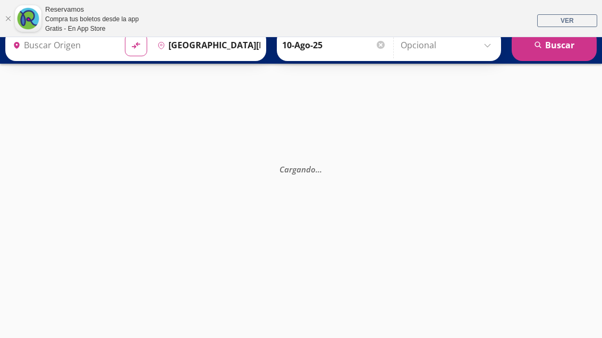 The height and width of the screenshot is (338, 602). I want to click on input: Buscar Origen, so click(62, 45).